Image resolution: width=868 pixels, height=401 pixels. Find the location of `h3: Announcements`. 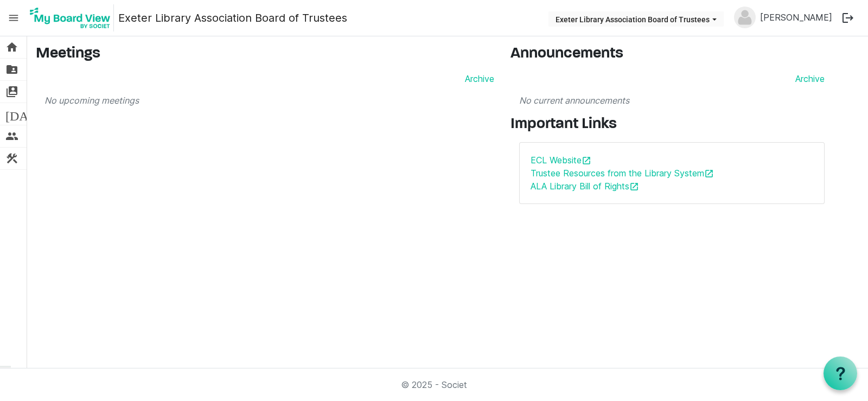

h3: Announcements is located at coordinates (672, 55).